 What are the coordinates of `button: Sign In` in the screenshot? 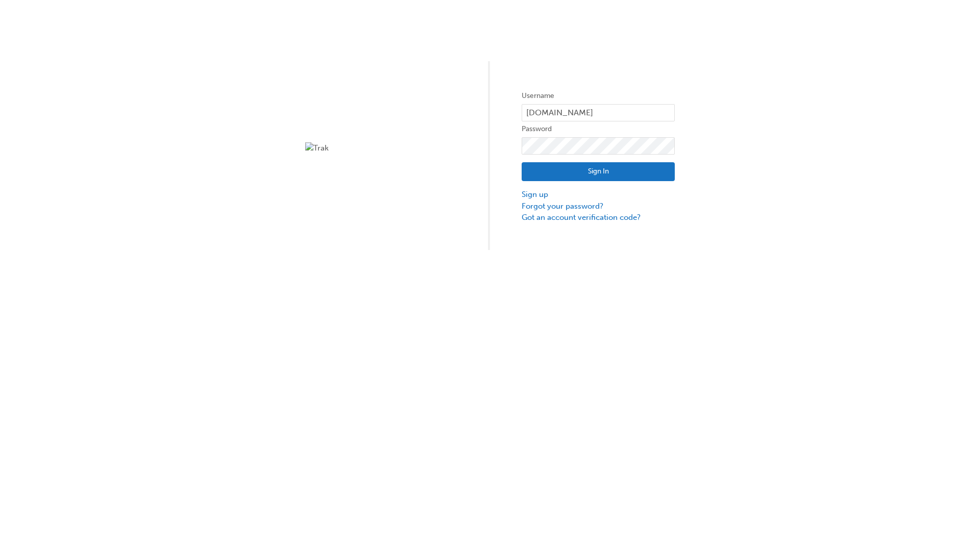 It's located at (598, 172).